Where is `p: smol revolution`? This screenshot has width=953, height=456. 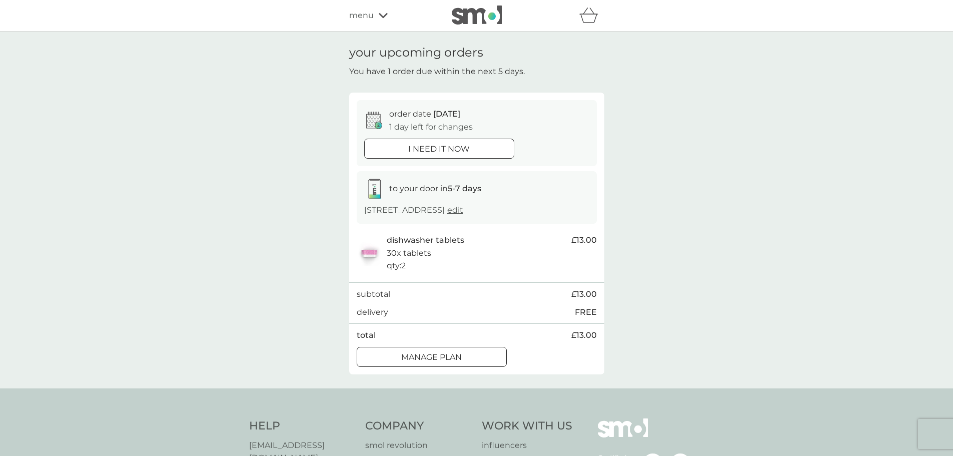 p: smol revolution is located at coordinates (418, 445).